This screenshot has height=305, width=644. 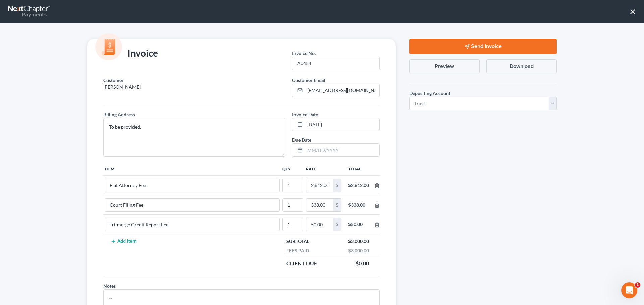 I want to click on span: Depositing Account, so click(x=429, y=93).